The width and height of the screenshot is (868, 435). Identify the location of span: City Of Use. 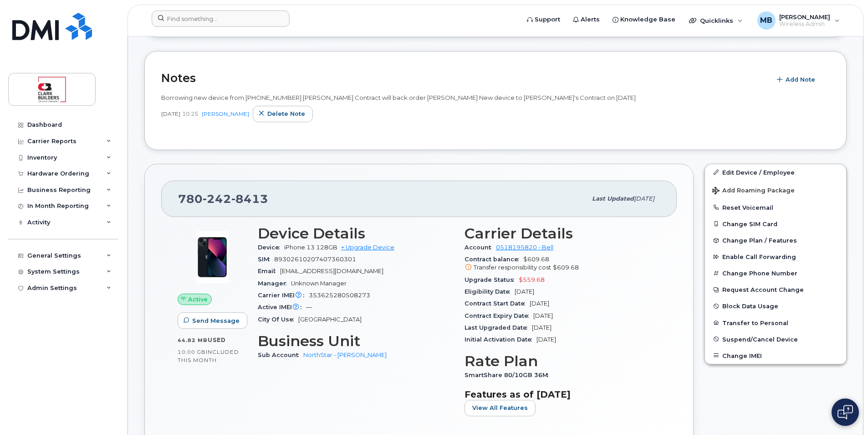
(278, 319).